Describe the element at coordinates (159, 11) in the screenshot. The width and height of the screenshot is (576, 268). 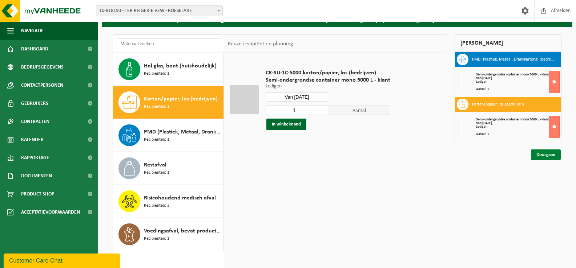
I see `span: 10-818190 - TER REIGERIE VZW - ROESELARE` at that location.